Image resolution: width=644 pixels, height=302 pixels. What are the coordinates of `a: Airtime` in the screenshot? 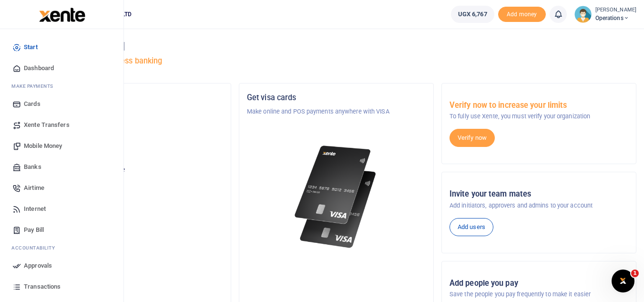 It's located at (61, 188).